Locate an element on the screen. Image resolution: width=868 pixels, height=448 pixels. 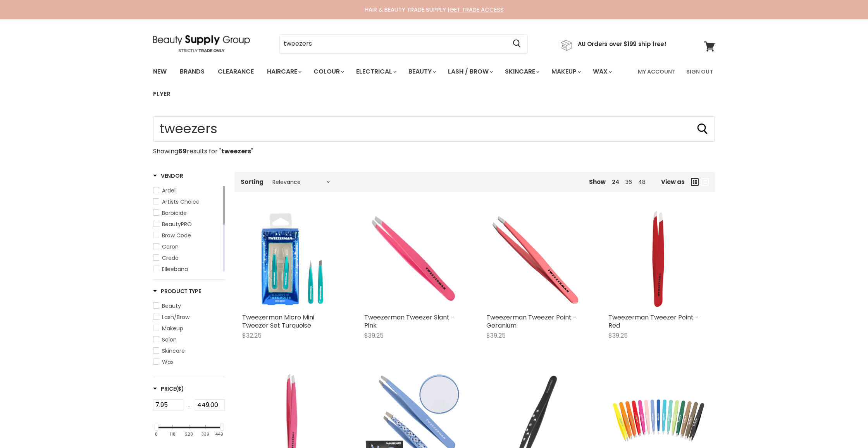
strong: tweezers is located at coordinates (236, 151).